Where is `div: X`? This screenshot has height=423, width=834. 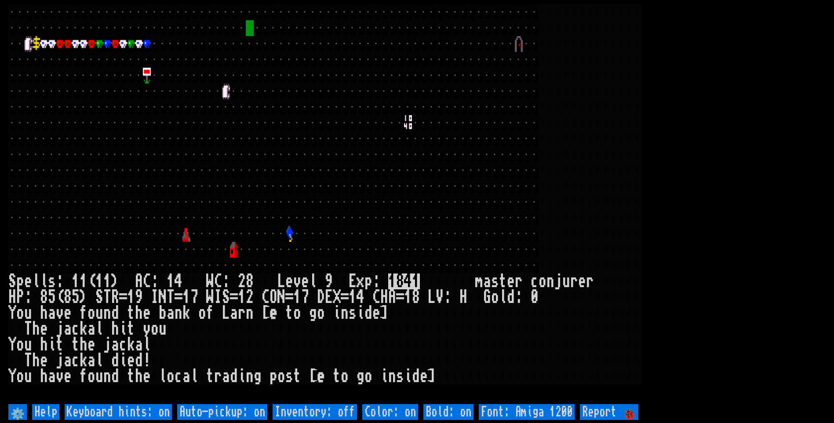 div: X is located at coordinates (337, 297).